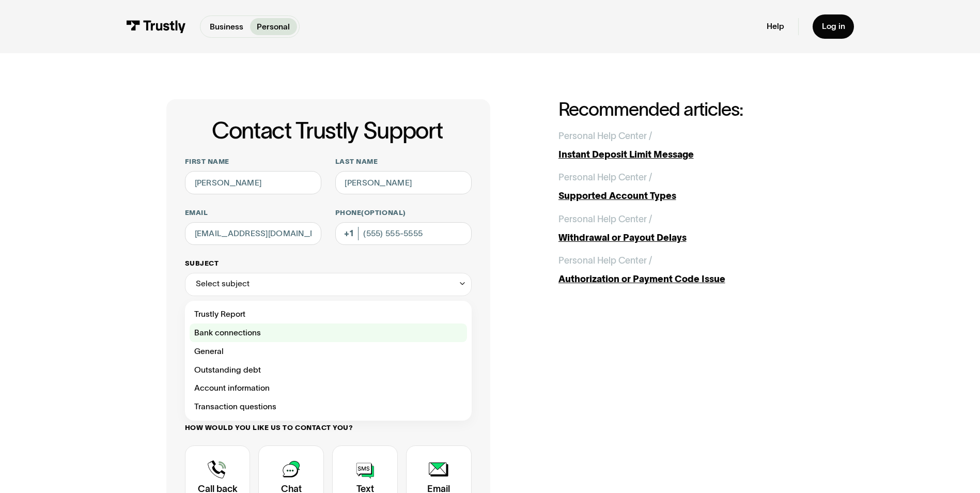 The width and height of the screenshot is (980, 493). I want to click on h2: Recommended articles:, so click(686, 109).